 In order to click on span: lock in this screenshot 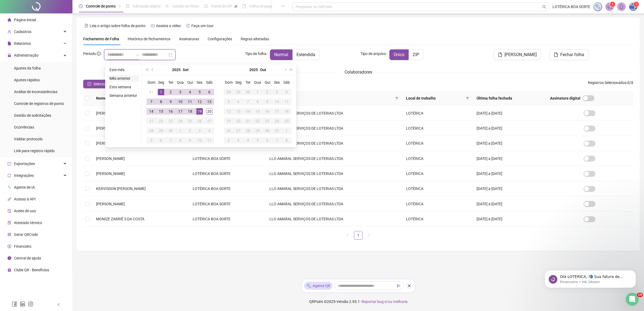, I will do `click(9, 55)`.